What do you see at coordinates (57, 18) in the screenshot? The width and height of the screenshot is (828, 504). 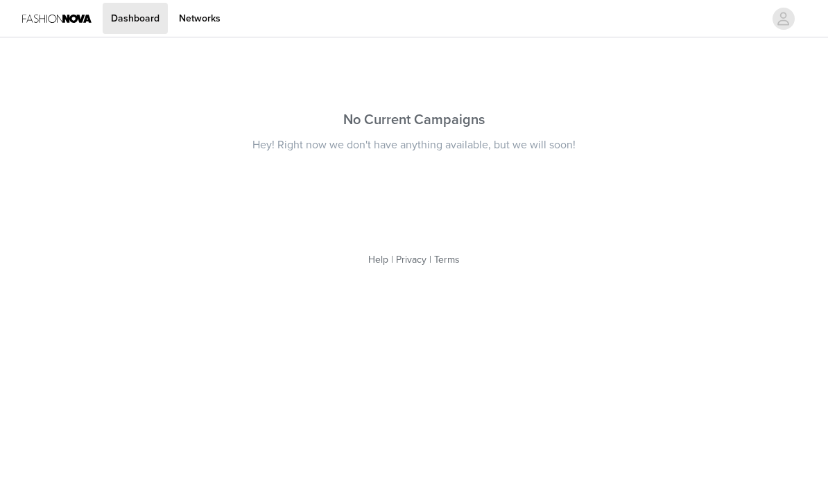 I see `img: Fashion Nova Logo` at bounding box center [57, 18].